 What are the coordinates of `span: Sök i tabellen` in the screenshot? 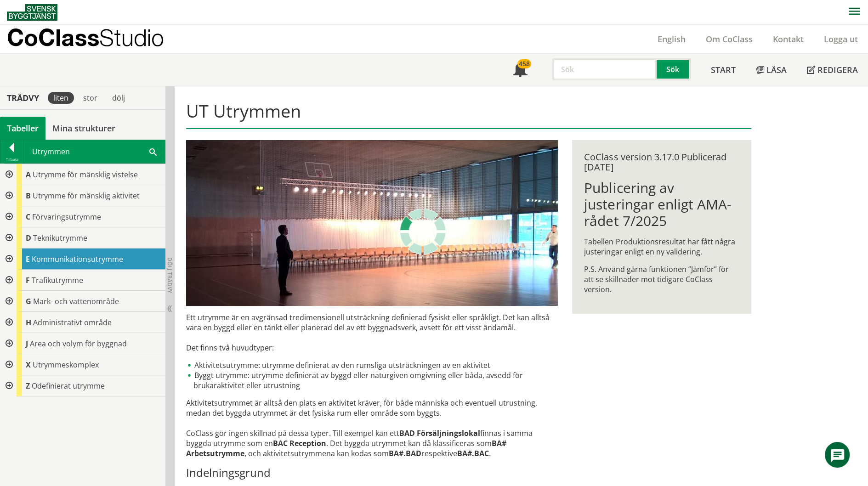 It's located at (153, 151).